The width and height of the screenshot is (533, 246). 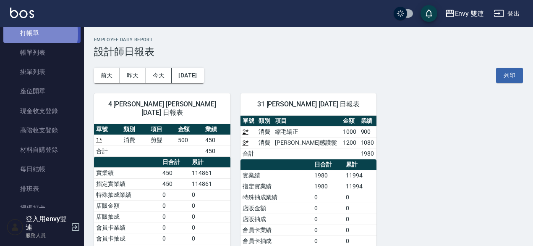 What do you see at coordinates (47, 223) in the screenshot?
I see `h5: 登入用envy雙連` at bounding box center [47, 223].